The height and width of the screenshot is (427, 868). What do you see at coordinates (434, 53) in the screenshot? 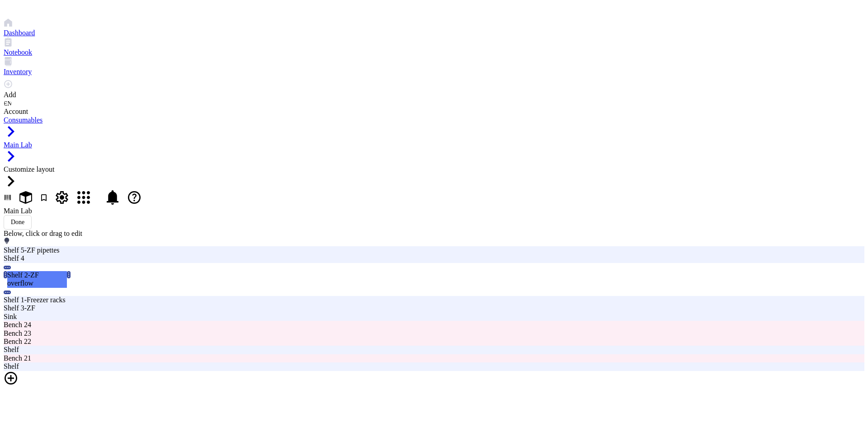
I see `div: Notebook` at bounding box center [434, 53].